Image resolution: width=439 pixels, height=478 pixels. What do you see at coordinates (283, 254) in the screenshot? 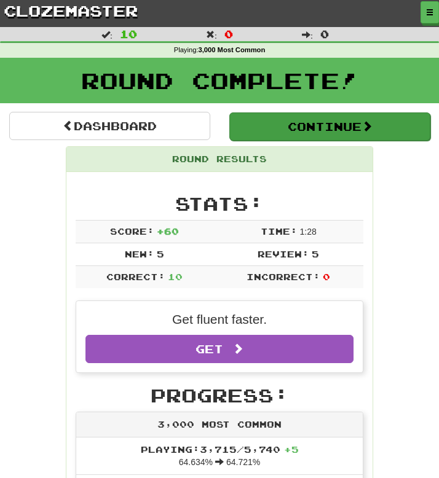
I see `span: Review:` at bounding box center [283, 254].